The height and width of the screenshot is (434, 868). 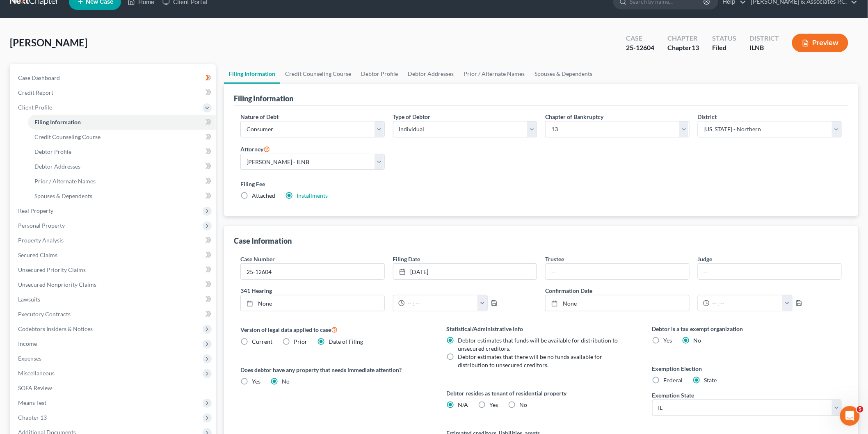 What do you see at coordinates (820, 42) in the screenshot?
I see `button: Preview` at bounding box center [820, 42].